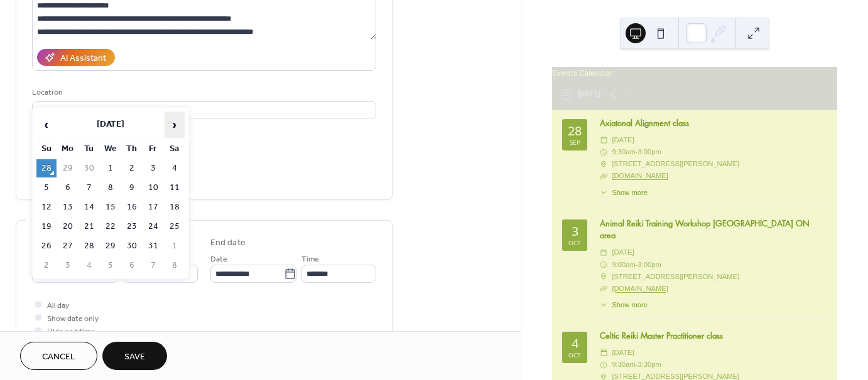  I want to click on td: 11, so click(174, 188).